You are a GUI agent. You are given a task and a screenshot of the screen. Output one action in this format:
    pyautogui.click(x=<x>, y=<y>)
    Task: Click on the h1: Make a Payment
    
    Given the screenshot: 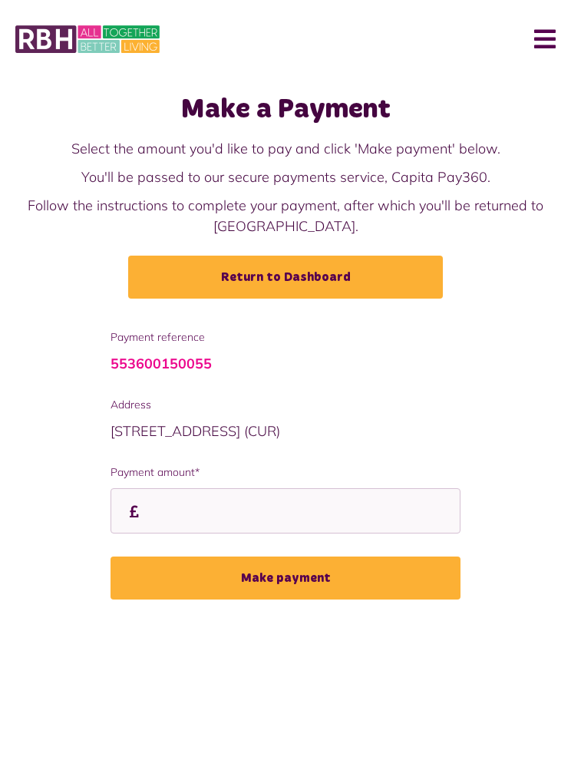 What is the action you would take?
    pyautogui.click(x=285, y=110)
    